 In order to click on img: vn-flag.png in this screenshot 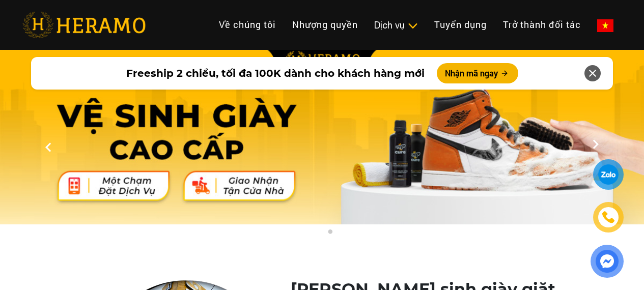, I will do `click(605, 26)`.